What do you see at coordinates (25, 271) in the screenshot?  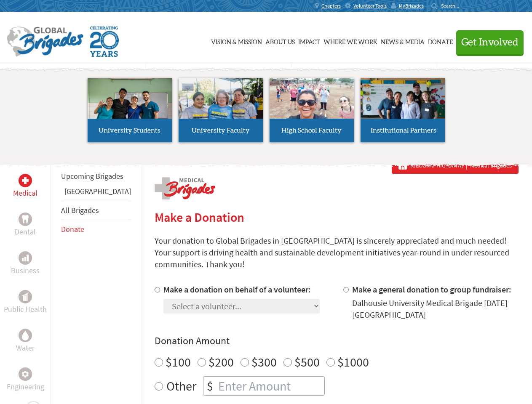 I see `p: Business` at bounding box center [25, 271].